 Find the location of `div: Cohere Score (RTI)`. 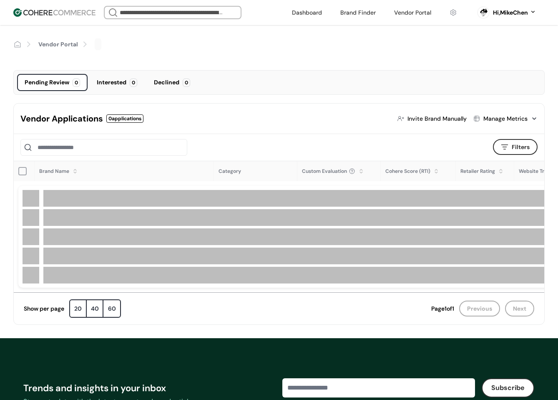

div: Cohere Score (RTI) is located at coordinates (408, 171).